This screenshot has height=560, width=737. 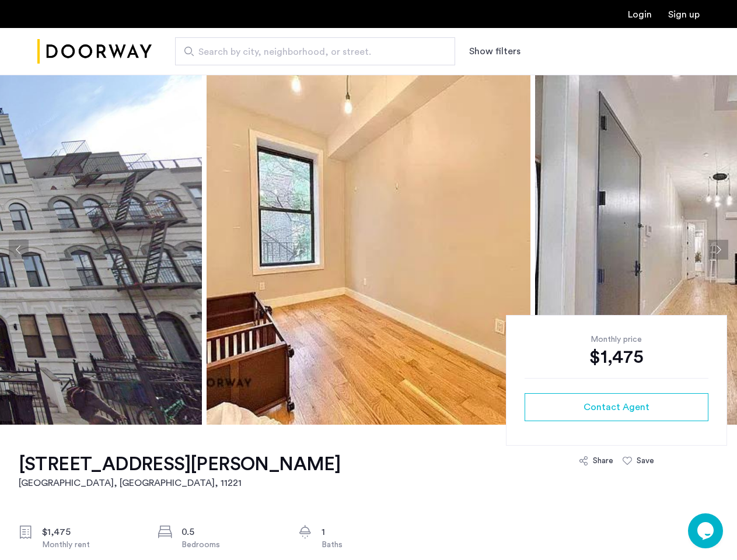 What do you see at coordinates (310, 52) in the screenshot?
I see `span: Search by city, neighborhood, or street.` at bounding box center [310, 52].